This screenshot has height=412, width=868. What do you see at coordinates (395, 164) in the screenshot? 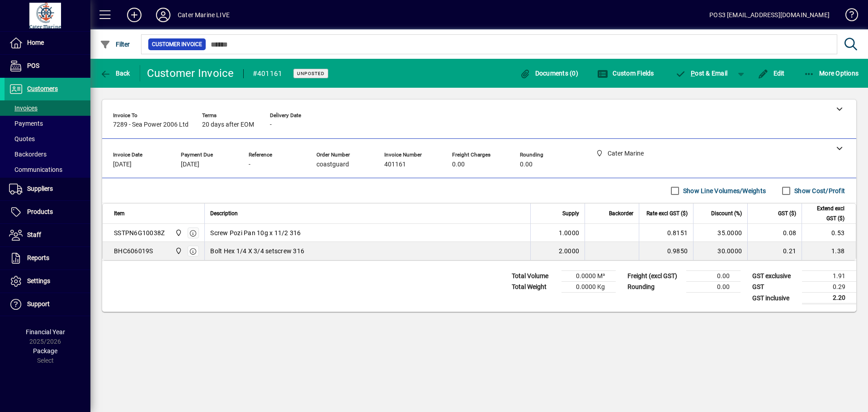
I see `span: 401161` at bounding box center [395, 164].